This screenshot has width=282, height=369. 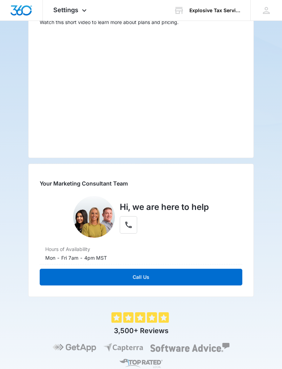 What do you see at coordinates (128, 225) in the screenshot?
I see `button: Phone` at bounding box center [128, 225].